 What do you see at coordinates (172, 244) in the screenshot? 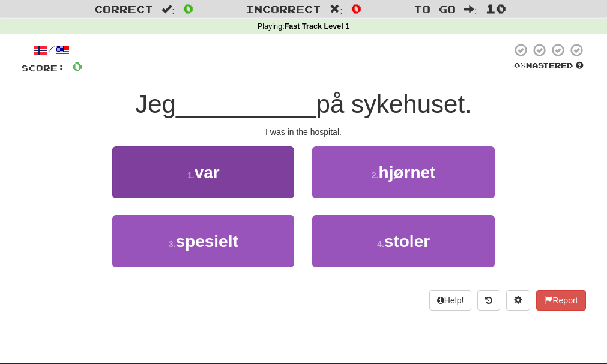
I see `small: 3 .` at bounding box center [172, 244].